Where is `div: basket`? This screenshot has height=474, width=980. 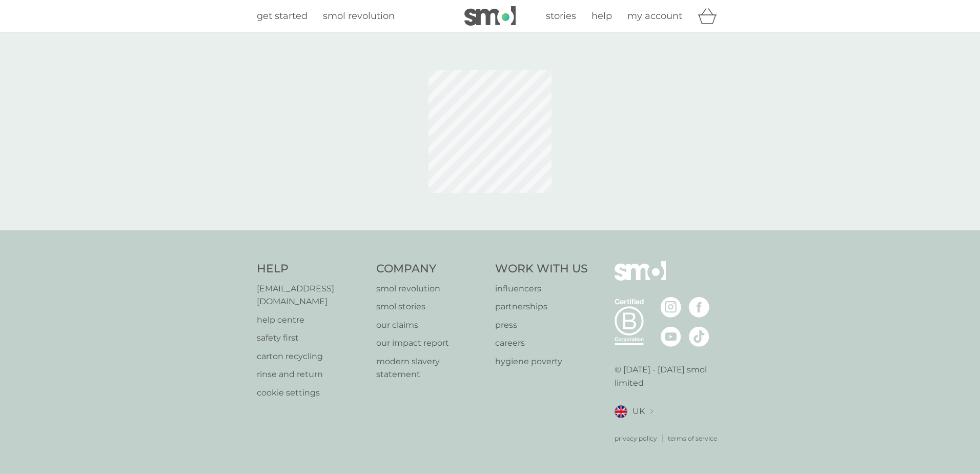 div: basket is located at coordinates (710, 16).